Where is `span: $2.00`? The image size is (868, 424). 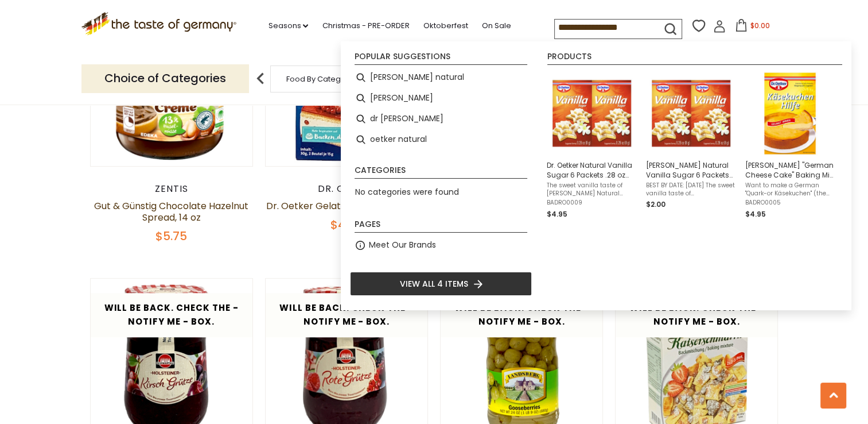
span: $2.00 is located at coordinates (656, 204).